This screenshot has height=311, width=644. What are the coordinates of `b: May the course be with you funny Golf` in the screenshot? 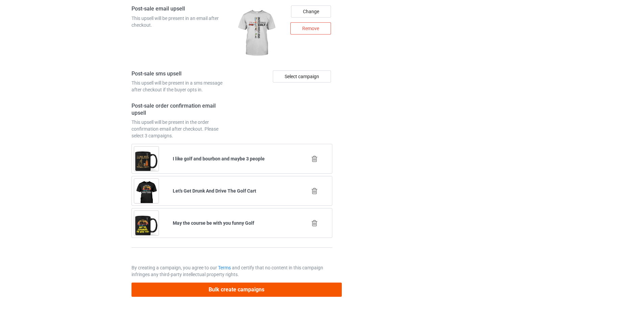 It's located at (213, 223).